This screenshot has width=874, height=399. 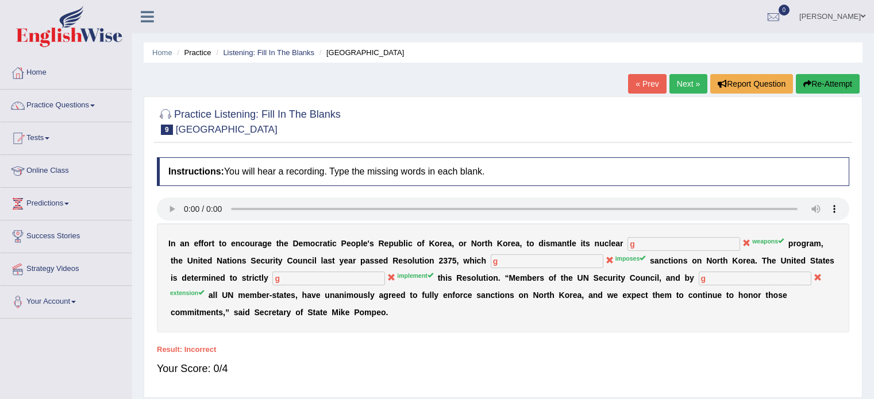 What do you see at coordinates (633, 278) in the screenshot?
I see `b: C` at bounding box center [633, 278].